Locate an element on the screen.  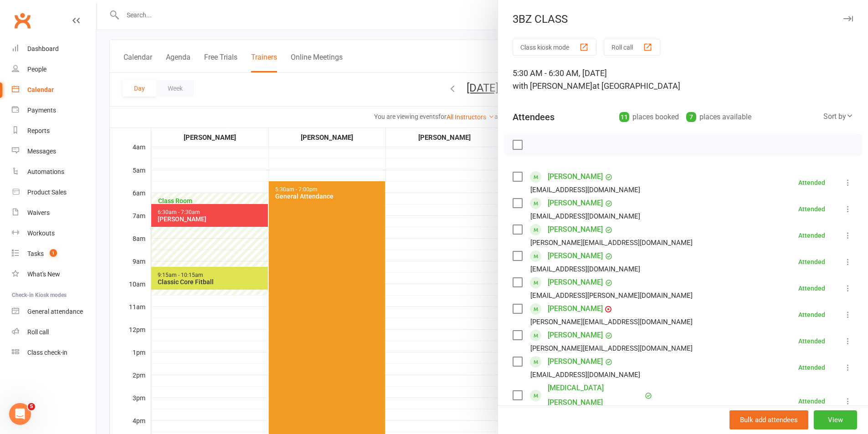
div: 7 is located at coordinates (691, 117).